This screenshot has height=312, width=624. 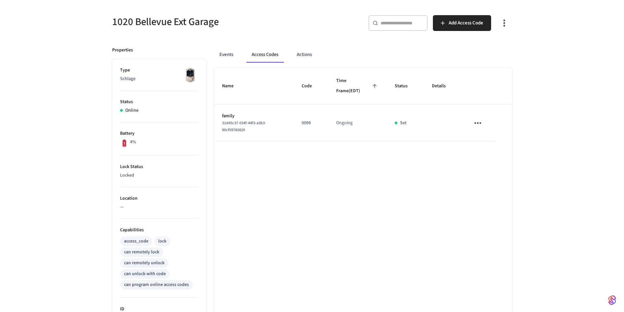 I want to click on span: Details, so click(x=443, y=86).